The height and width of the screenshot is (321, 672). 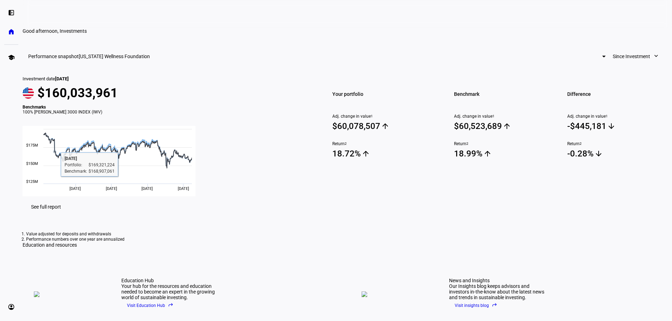 What do you see at coordinates (11, 307) in the screenshot?
I see `eth-mat-symbol: account_circle` at bounding box center [11, 307].